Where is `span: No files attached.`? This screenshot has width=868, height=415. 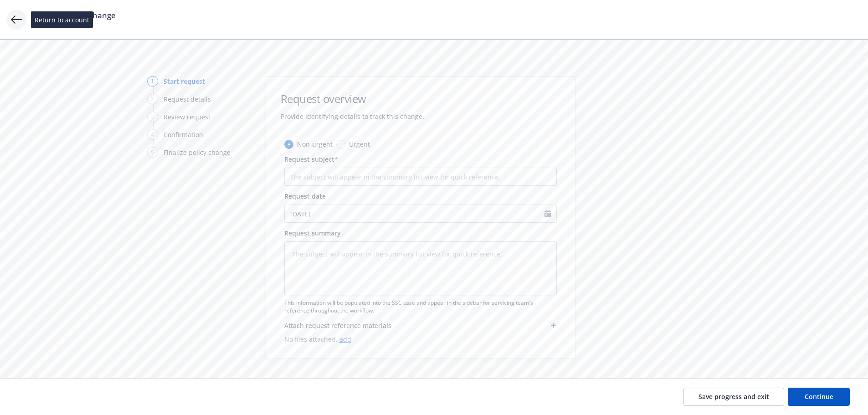
span: No files attached. is located at coordinates (421, 339).